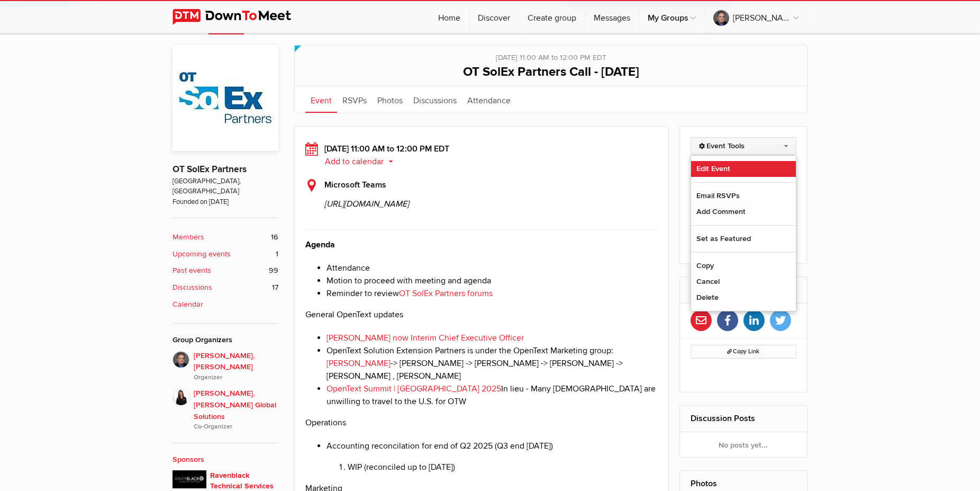 Image resolution: width=980 pixels, height=491 pixels. What do you see at coordinates (435, 100) in the screenshot?
I see `a: Discussions` at bounding box center [435, 100].